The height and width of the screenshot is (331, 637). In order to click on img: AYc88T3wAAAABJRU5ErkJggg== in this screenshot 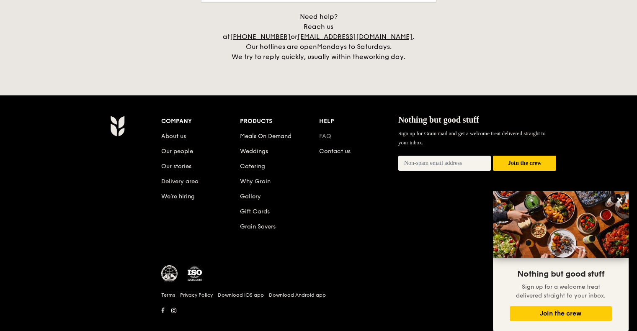, I will do `click(117, 126)`.